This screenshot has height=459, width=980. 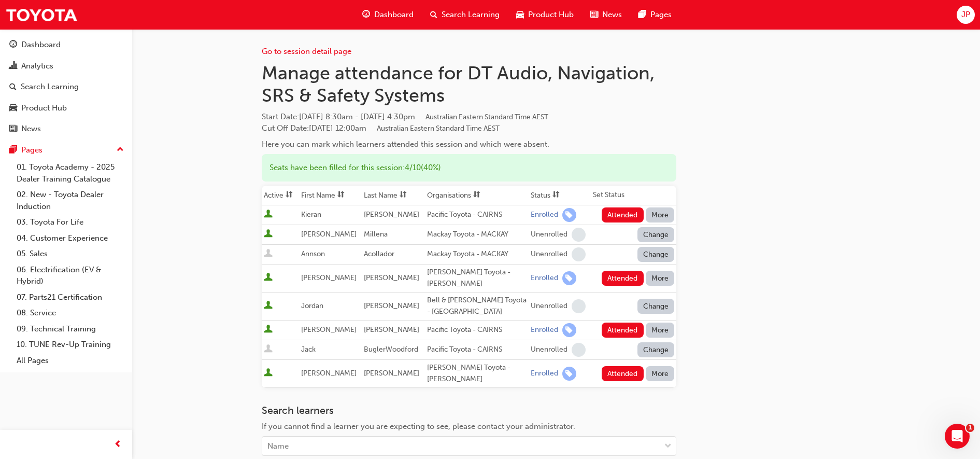 What do you see at coordinates (66, 129) in the screenshot?
I see `a: News` at bounding box center [66, 129].